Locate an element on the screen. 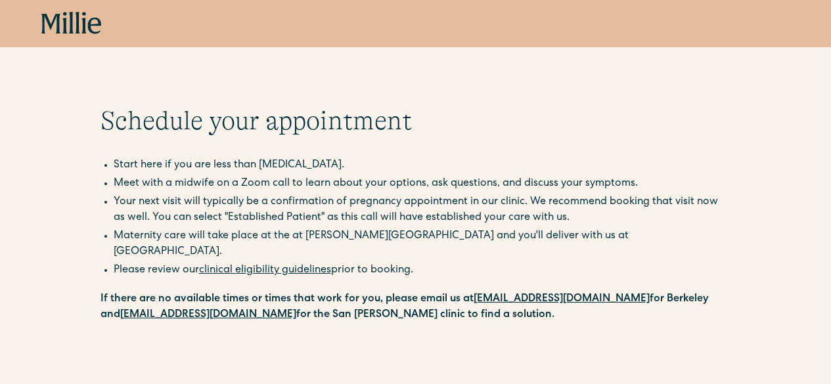 The width and height of the screenshot is (831, 384). li: Your next visit will typically be a confirmation of pregnancy appointment in our clinic. We recom... is located at coordinates (422, 210).